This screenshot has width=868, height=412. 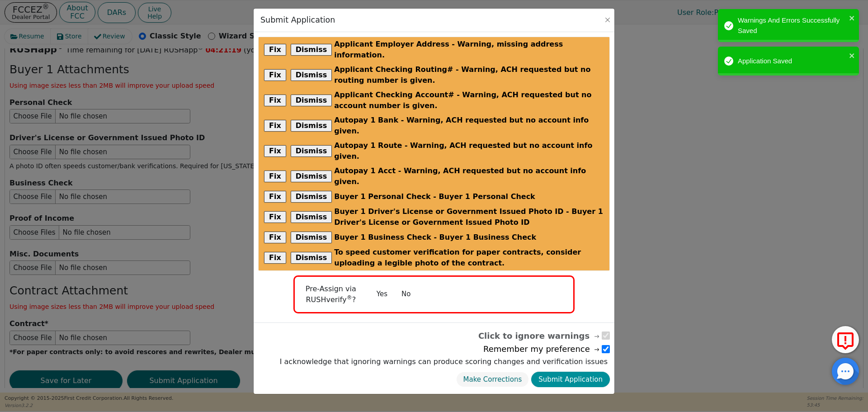 What do you see at coordinates (382, 294) in the screenshot?
I see `button: Yes` at bounding box center [382, 294].